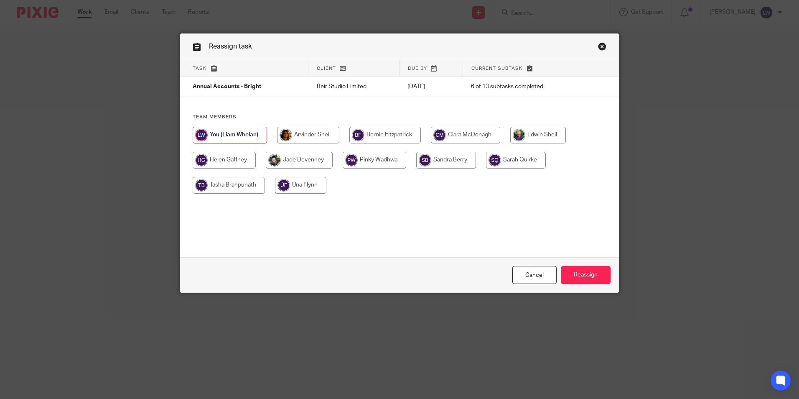 Image resolution: width=799 pixels, height=399 pixels. Describe the element at coordinates (497, 68) in the screenshot. I see `span: Current subtask` at that location.